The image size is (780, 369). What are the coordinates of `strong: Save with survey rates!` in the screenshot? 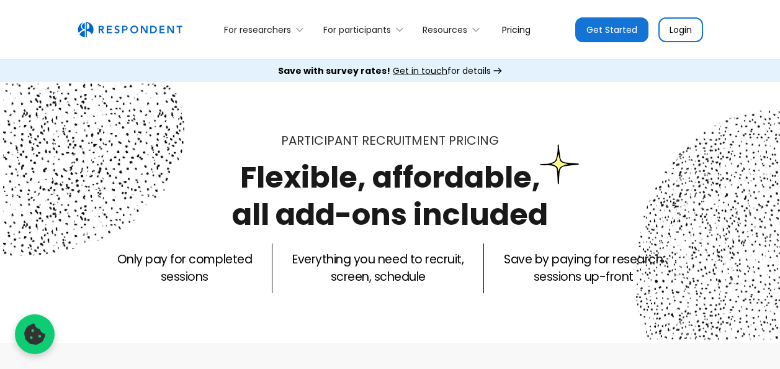 It's located at (334, 71).